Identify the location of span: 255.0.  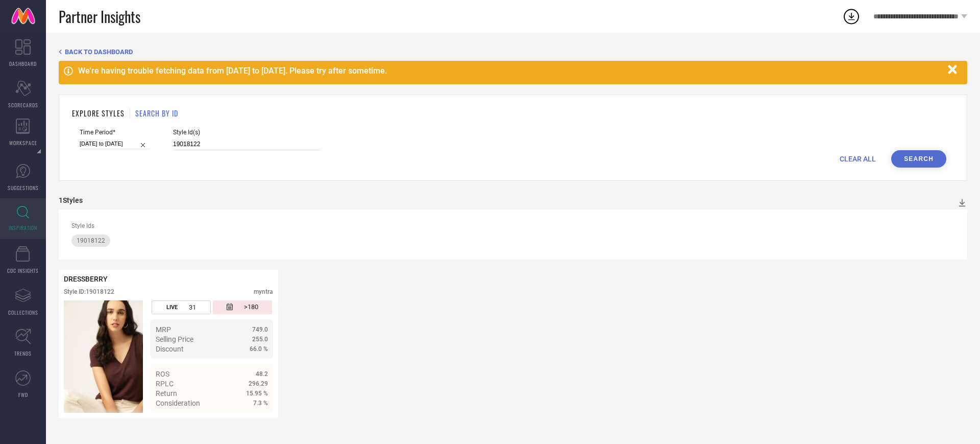
(260, 339).